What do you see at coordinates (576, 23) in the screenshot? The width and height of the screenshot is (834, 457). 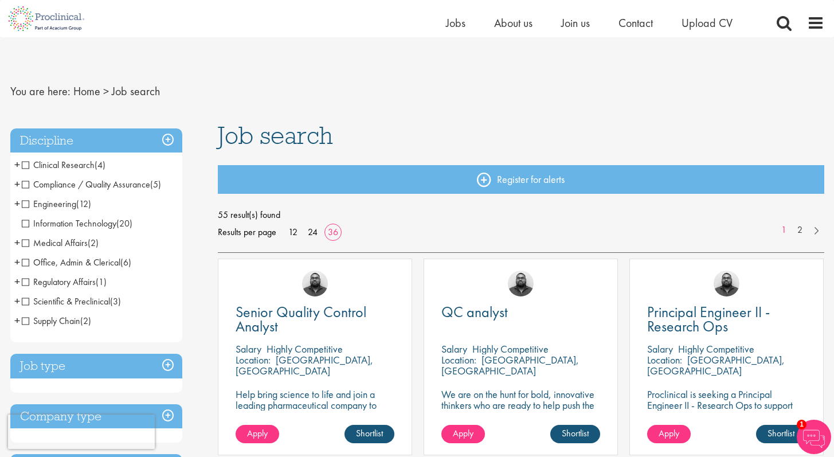 I see `a: Join us` at bounding box center [576, 23].